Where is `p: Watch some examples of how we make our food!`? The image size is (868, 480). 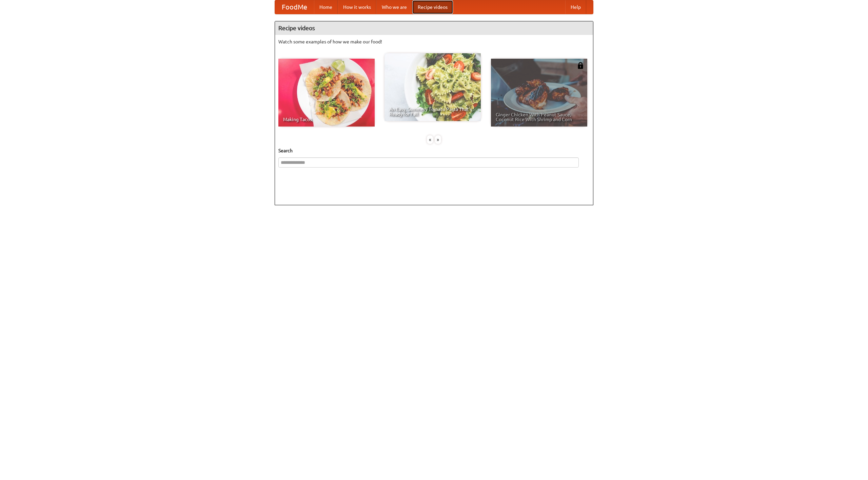
p: Watch some examples of how we make our food! is located at coordinates (434, 41).